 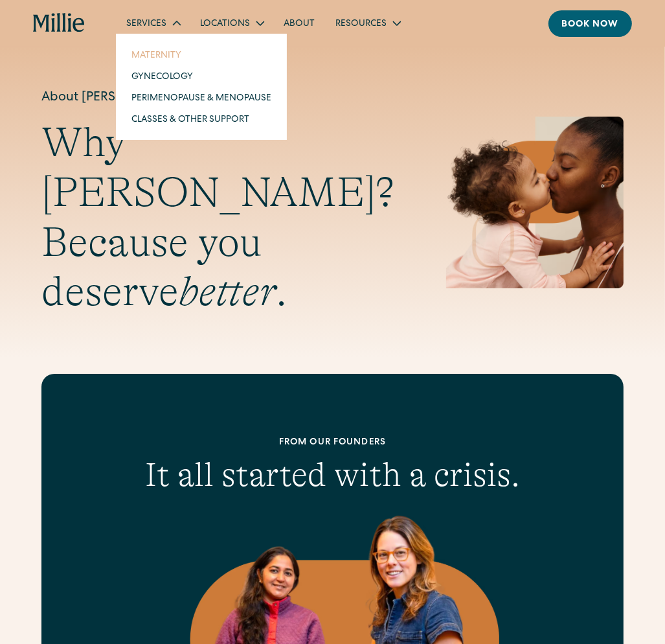 I want to click on div: From our founders, so click(x=332, y=442).